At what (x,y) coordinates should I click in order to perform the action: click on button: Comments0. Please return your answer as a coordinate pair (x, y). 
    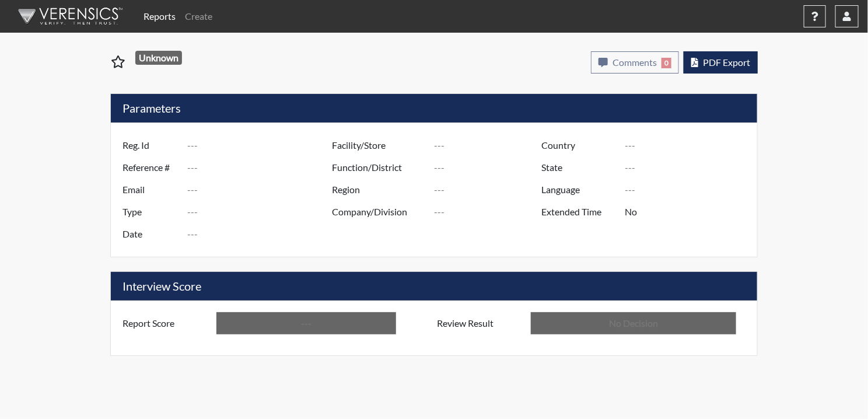
    Looking at the image, I should click on (635, 63).